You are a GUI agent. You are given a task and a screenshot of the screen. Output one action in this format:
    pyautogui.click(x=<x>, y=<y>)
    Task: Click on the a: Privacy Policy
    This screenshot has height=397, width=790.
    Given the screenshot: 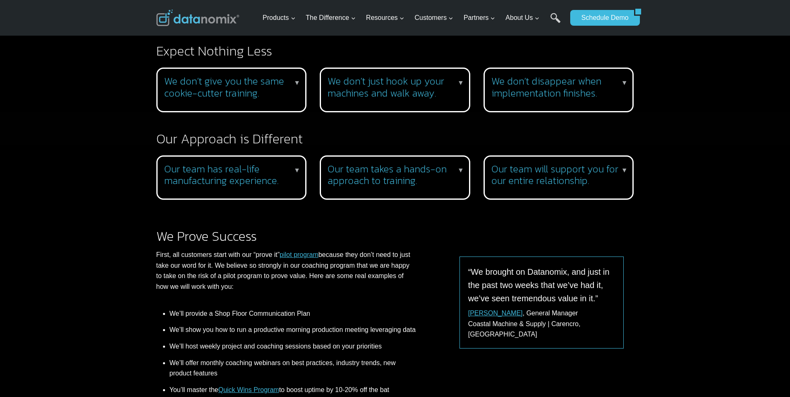 What is the action you would take?
    pyautogui.click(x=126, y=188)
    